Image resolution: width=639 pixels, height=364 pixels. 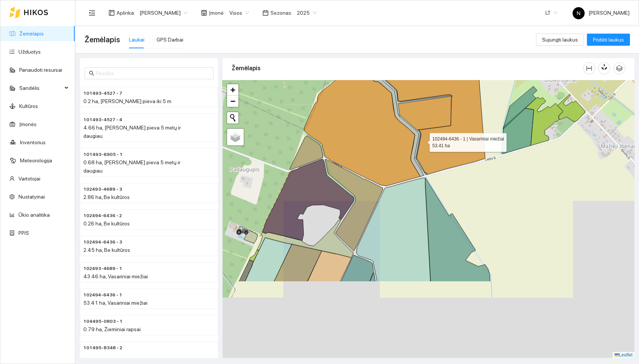 I want to click on div: Laukai, so click(x=136, y=40).